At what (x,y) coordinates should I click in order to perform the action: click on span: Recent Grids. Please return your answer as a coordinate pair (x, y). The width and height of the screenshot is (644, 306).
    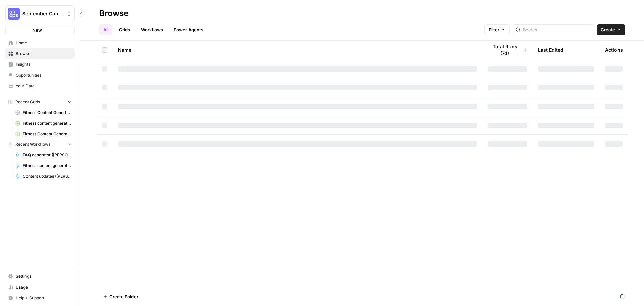
    Looking at the image, I should click on (27, 102).